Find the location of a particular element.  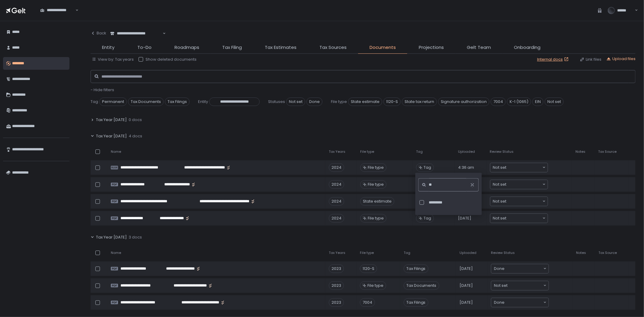

span: Tax Sources is located at coordinates (333, 47).